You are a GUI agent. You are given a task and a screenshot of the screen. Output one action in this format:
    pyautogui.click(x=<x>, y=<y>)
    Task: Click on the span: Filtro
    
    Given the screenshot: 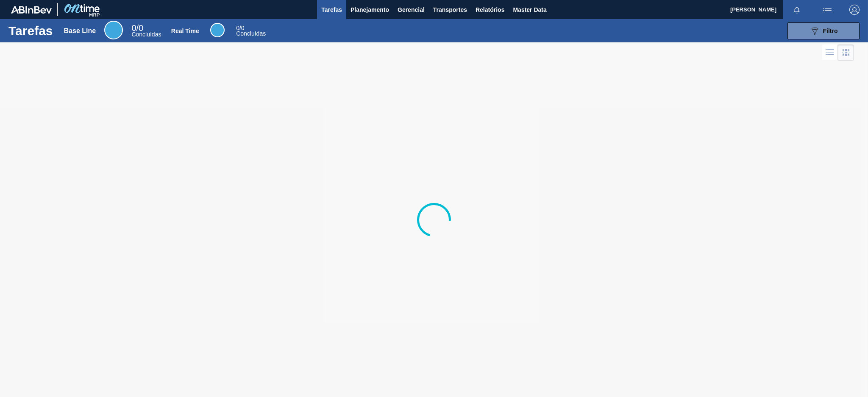 What is the action you would take?
    pyautogui.click(x=830, y=31)
    